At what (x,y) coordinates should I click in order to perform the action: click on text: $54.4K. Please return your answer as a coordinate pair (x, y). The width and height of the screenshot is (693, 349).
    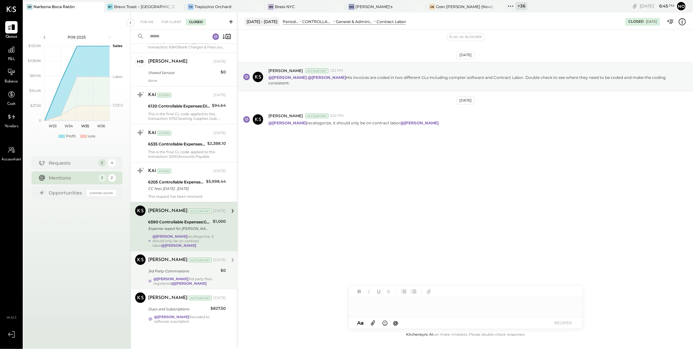
    Looking at the image, I should click on (35, 91).